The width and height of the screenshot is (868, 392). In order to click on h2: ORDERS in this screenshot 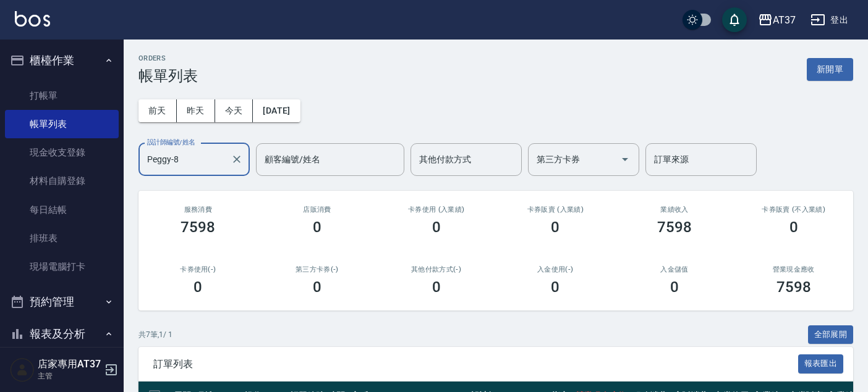, I will do `click(168, 58)`.